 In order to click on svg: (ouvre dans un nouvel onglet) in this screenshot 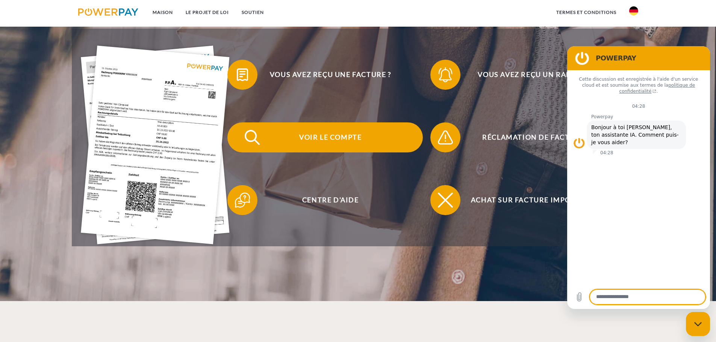, I will do `click(86, 45)`.